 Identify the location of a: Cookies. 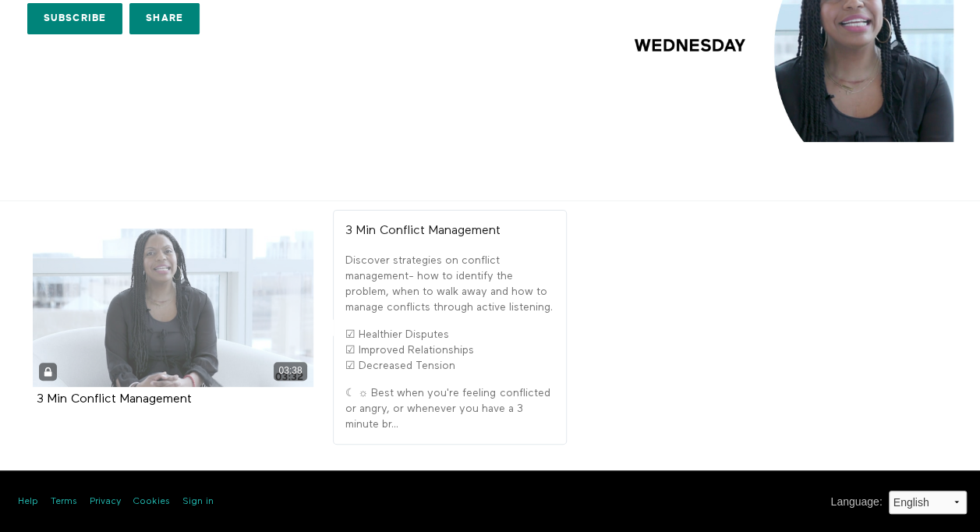
(151, 501).